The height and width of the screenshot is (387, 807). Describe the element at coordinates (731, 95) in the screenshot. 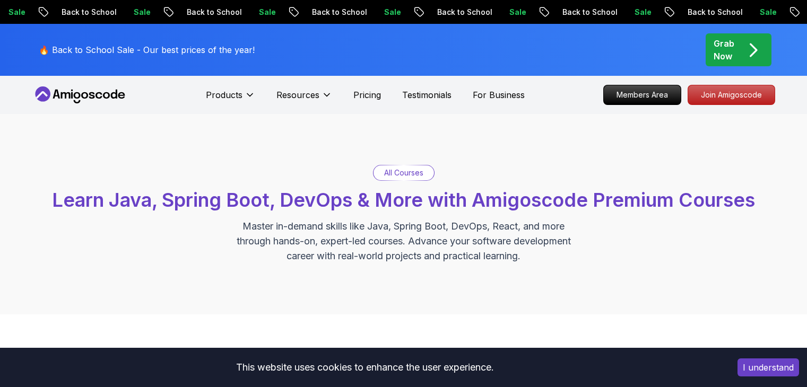

I see `a: Join Amigoscode` at that location.